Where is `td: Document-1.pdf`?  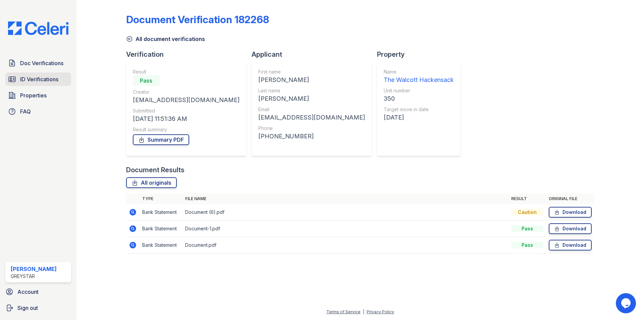 td: Document-1.pdf is located at coordinates (346, 229).